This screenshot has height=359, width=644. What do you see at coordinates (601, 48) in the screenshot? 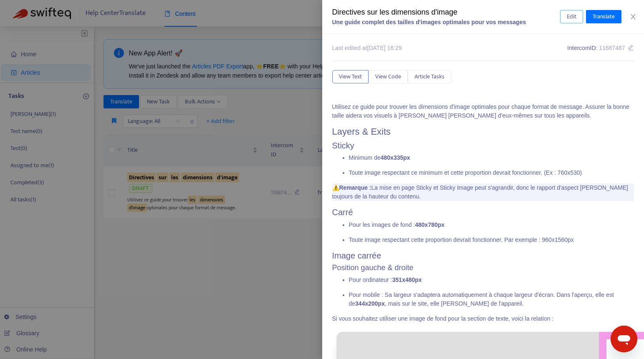
I see `div: Intercom ID:` at bounding box center [601, 48].